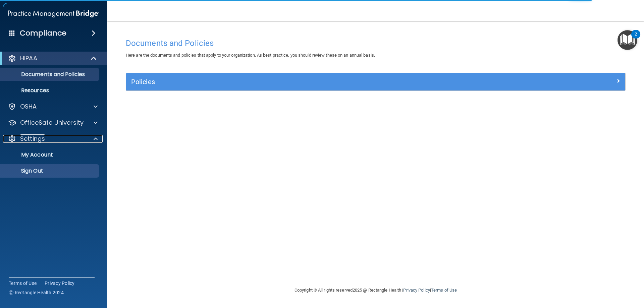 This screenshot has height=308, width=644. What do you see at coordinates (50, 74) in the screenshot?
I see `p: Documents and Policies` at bounding box center [50, 74].